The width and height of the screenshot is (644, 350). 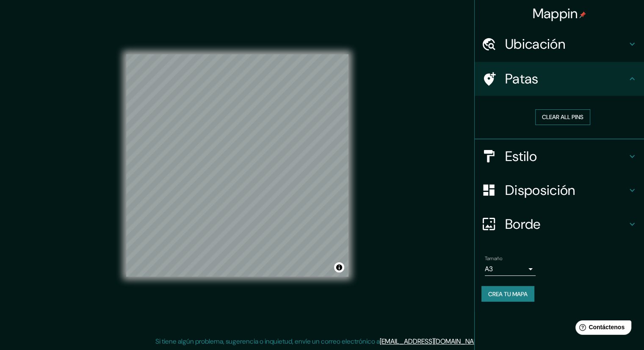 What do you see at coordinates (267, 341) in the screenshot?
I see `font: Si tiene algún problema, sugerencia o inquietud, envíe un correo electrónico a` at bounding box center [267, 341].